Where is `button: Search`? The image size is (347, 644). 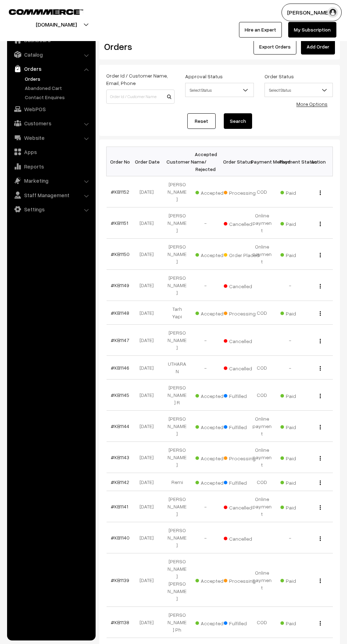
button: Search is located at coordinates (238, 121).